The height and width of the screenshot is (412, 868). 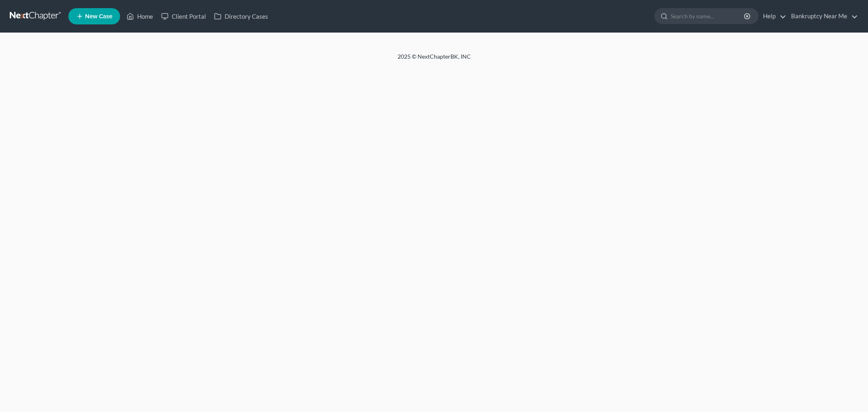 I want to click on div: 2025 © NextChapterBK, INC, so click(x=434, y=60).